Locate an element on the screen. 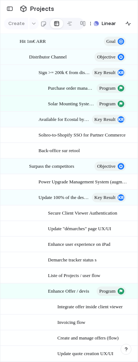 The height and width of the screenshot is (362, 138). button: Linear is located at coordinates (105, 24).